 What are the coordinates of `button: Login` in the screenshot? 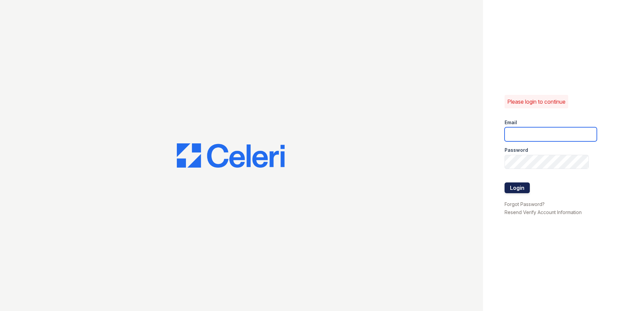 It's located at (517, 188).